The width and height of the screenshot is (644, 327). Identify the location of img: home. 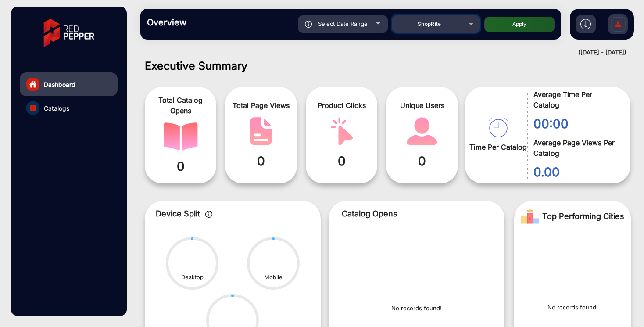
(33, 85).